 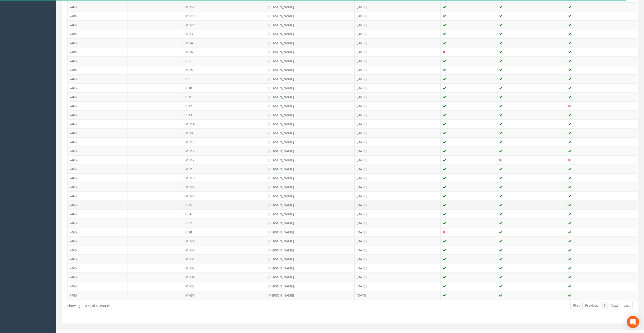 What do you see at coordinates (225, 196) in the screenshot?
I see `td: MH23` at bounding box center [225, 196].